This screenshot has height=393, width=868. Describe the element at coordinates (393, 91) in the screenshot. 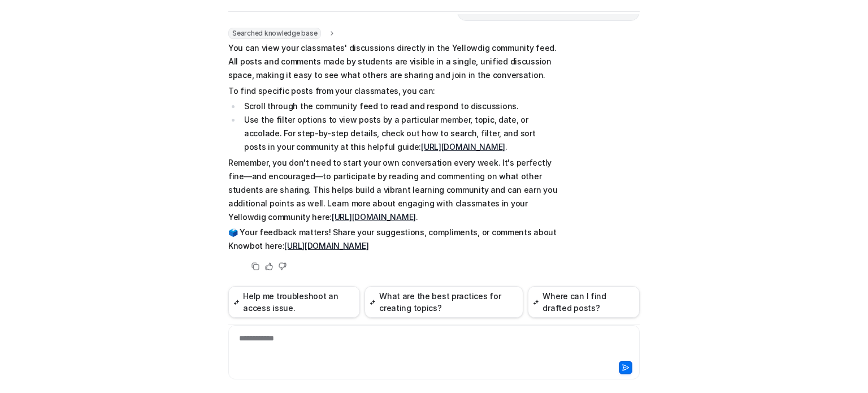

I see `p: To find specific posts from your classmates, you can:` at that location.